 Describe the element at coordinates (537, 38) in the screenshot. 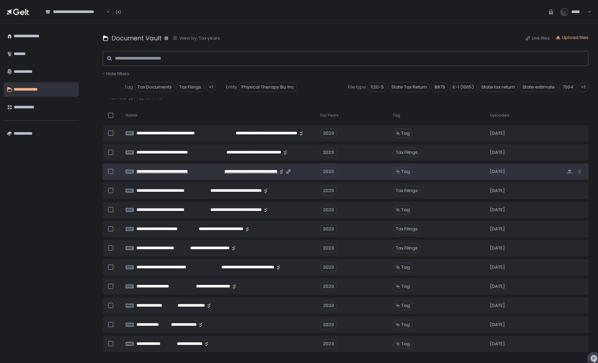

I see `div: Link files` at that location.